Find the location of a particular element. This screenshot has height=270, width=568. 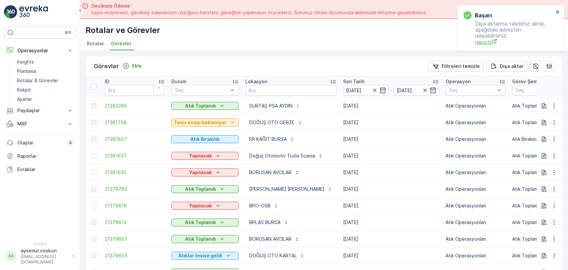

button: Tesis onayı bekleniyor is located at coordinates (205, 123).